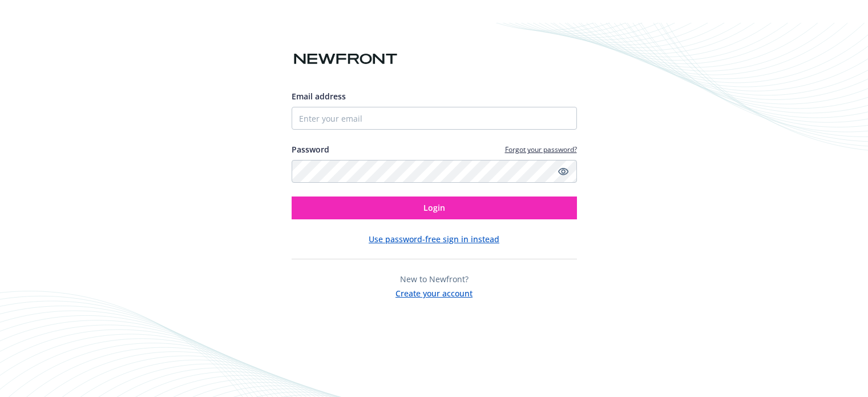 The image size is (868, 397). What do you see at coordinates (563, 171) in the screenshot?
I see `a: Show password` at bounding box center [563, 171].